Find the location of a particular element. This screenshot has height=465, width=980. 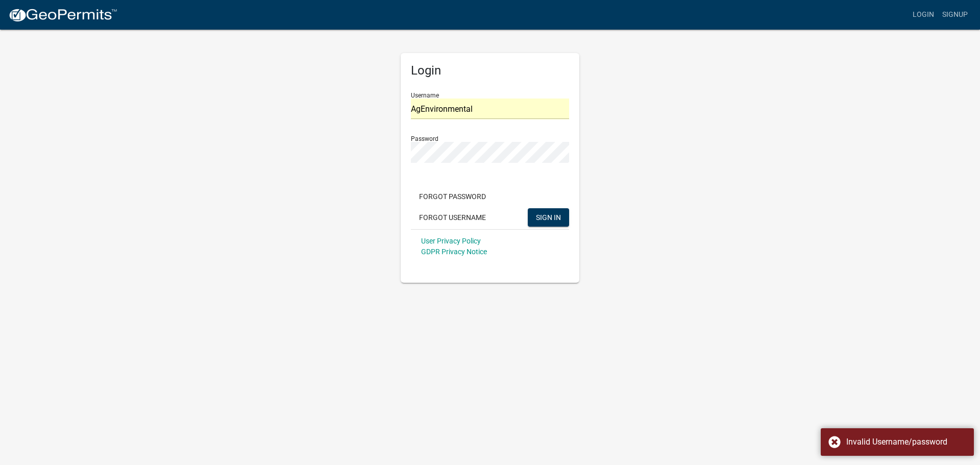

a: GDPR Privacy Notice is located at coordinates (454, 252).